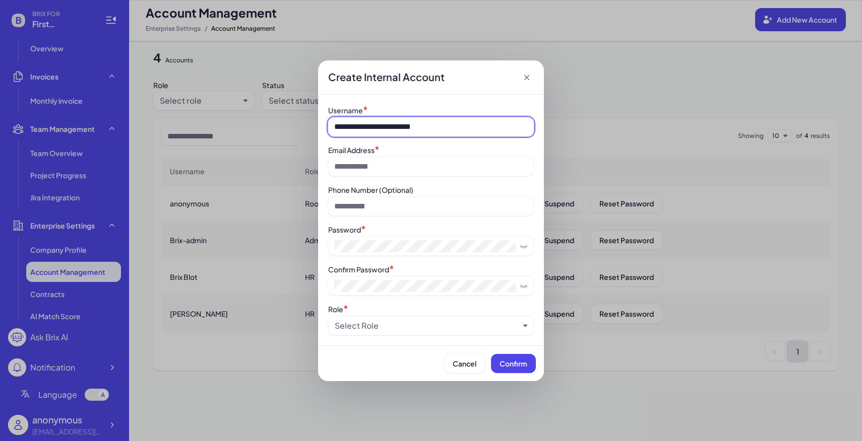 Image resolution: width=862 pixels, height=441 pixels. Describe the element at coordinates (513, 364) in the screenshot. I see `span: Confirm` at that location.